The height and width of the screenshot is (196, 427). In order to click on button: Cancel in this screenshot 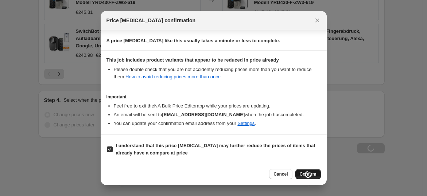, I will do `click(280, 174)`.